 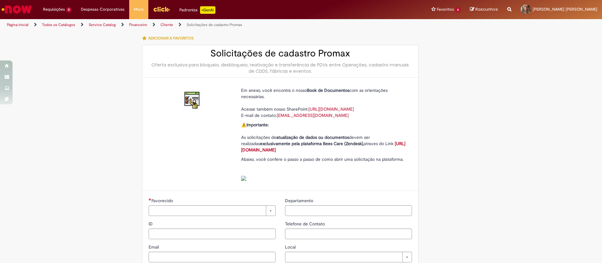 I want to click on p: Em anexo, você encontra o nosso com as orientações necessárias. Acesse também nosso SharePoint: E..., so click(x=324, y=103).